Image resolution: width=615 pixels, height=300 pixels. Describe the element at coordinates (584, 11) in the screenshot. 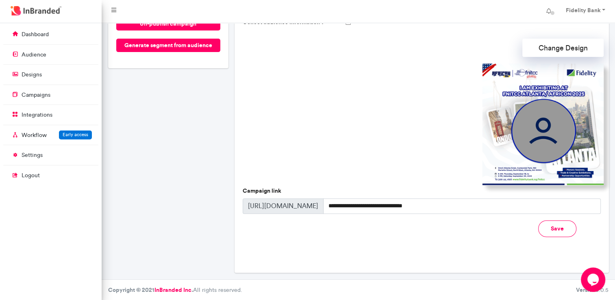

I see `a: Fidelity Bank` at that location.